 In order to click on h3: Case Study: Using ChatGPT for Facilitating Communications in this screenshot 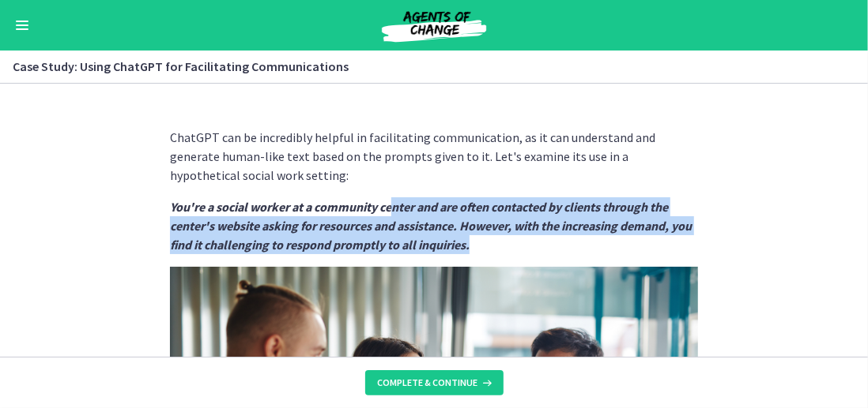, I will do `click(424, 66)`.